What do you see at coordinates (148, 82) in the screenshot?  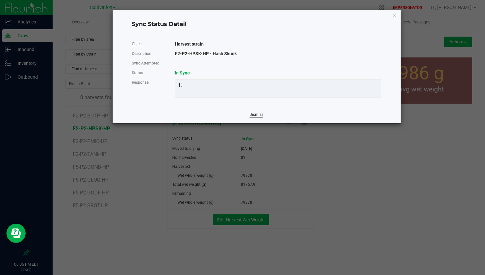 I see `div: Response` at bounding box center [148, 82].